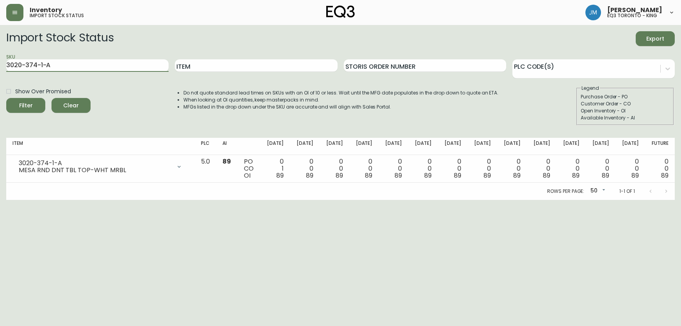 Image resolution: width=681 pixels, height=326 pixels. What do you see at coordinates (655, 39) in the screenshot?
I see `span: Export` at bounding box center [655, 39].